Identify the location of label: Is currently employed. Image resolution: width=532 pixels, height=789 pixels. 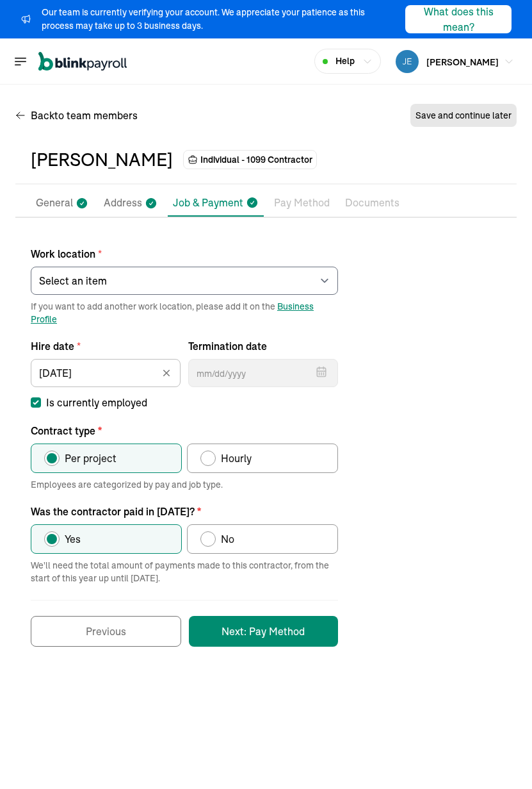
(184, 402).